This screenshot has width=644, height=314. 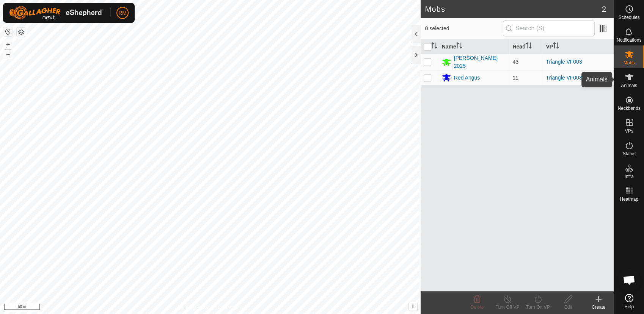 I want to click on span: Mobs, so click(x=629, y=63).